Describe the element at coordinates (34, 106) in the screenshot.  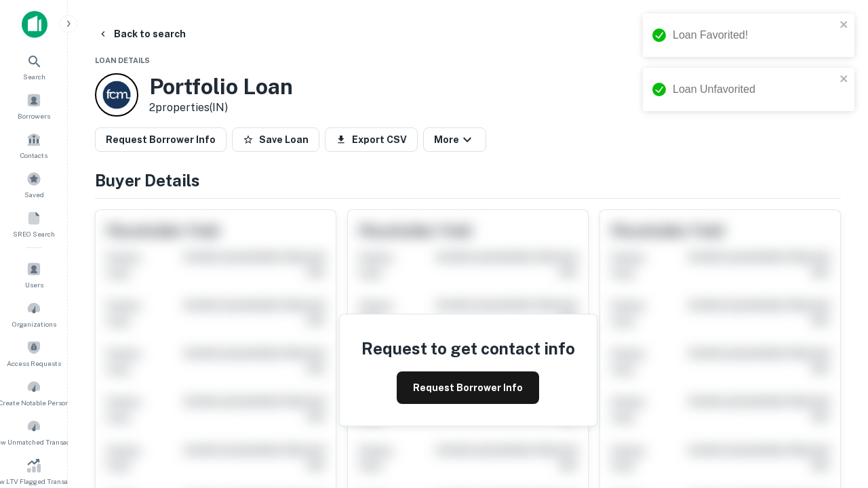
I see `div: Borrowers` at that location.